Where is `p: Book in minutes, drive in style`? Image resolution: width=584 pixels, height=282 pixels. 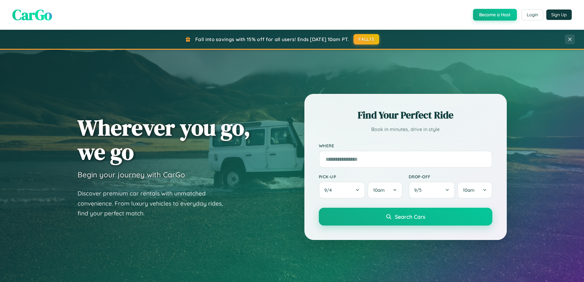
p: Book in minutes, drive in style is located at coordinates (406, 129).